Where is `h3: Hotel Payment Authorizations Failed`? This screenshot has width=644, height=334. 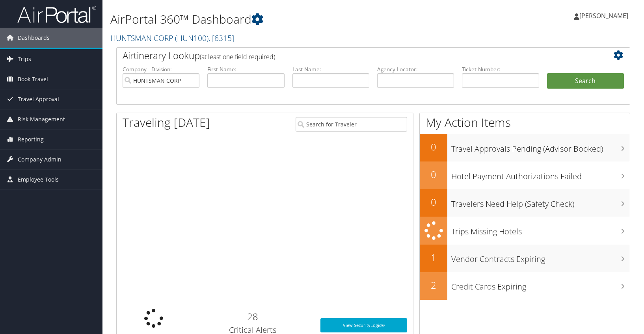 h3: Hotel Payment Authorizations Failed is located at coordinates (541, 174).